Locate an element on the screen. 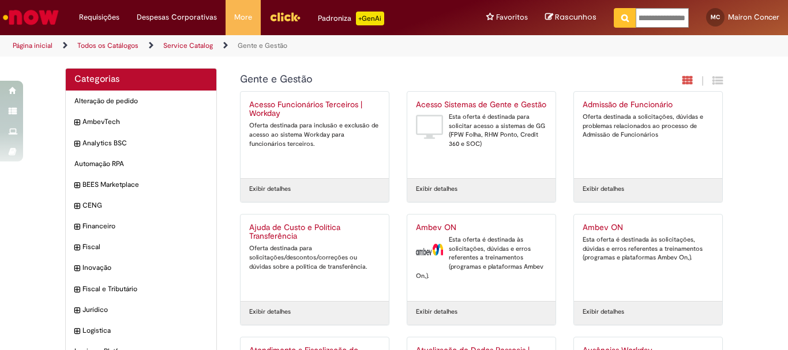 This screenshot has width=788, height=350. a: Ambev ON Ambev ON Esta oferta é destinada às solicitações, dúvidas e erros referentes a treinamen... is located at coordinates (481, 258).